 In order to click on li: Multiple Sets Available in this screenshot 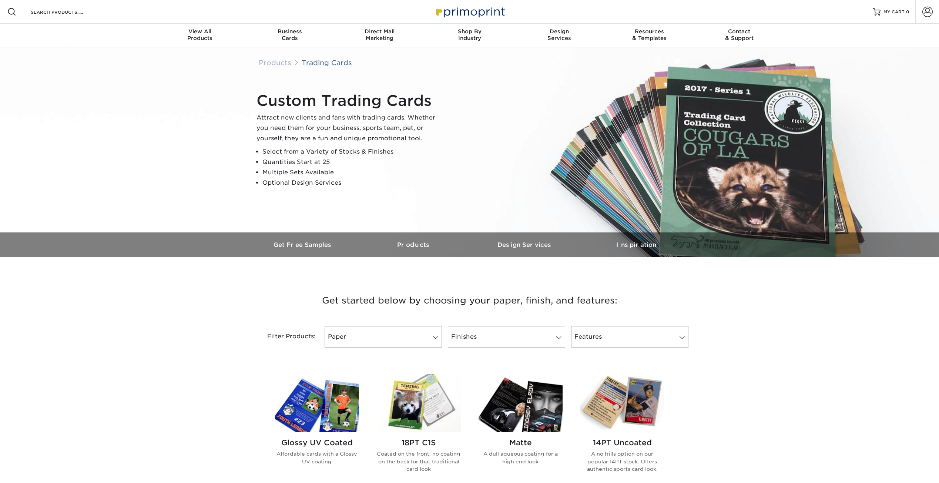, I will do `click(352, 173)`.